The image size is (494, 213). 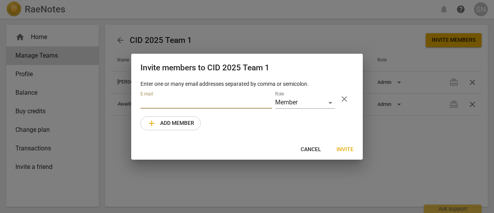 I want to click on span: Cancel, so click(x=311, y=149).